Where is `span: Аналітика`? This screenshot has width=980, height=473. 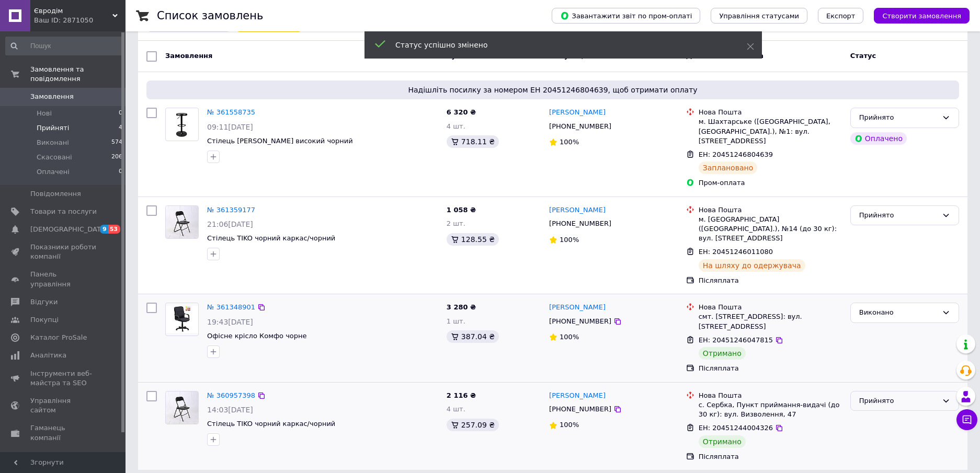 span: Аналітика is located at coordinates (48, 355).